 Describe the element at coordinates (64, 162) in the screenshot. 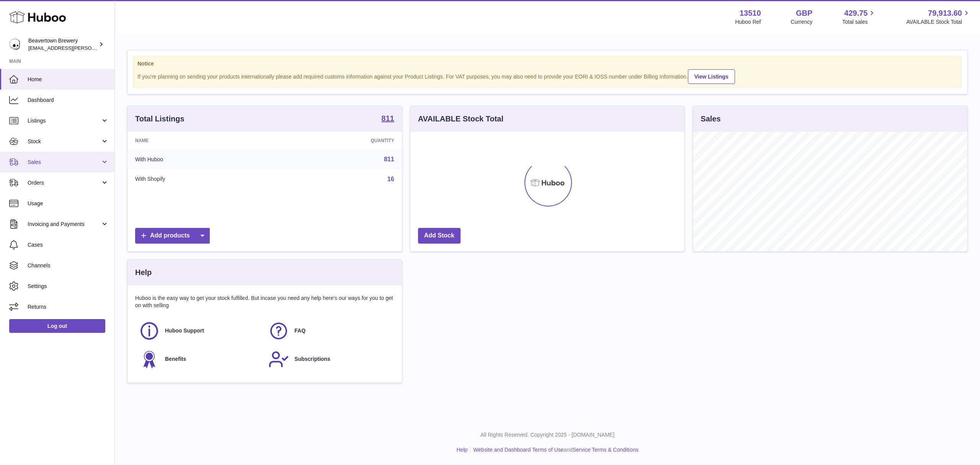

I see `span: Sales` at that location.